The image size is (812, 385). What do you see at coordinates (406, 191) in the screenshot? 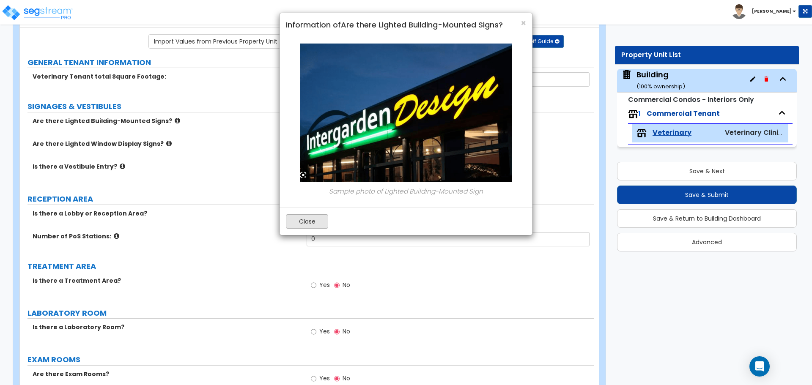
I see `em: Sample photo of Lighted Building-Mounted Sign` at bounding box center [406, 191].